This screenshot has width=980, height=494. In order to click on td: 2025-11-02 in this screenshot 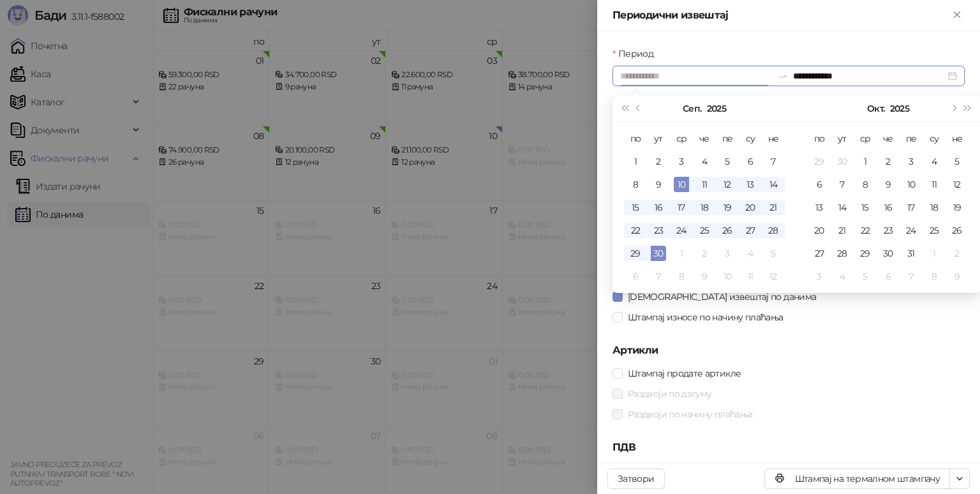, I will do `click(957, 253)`.